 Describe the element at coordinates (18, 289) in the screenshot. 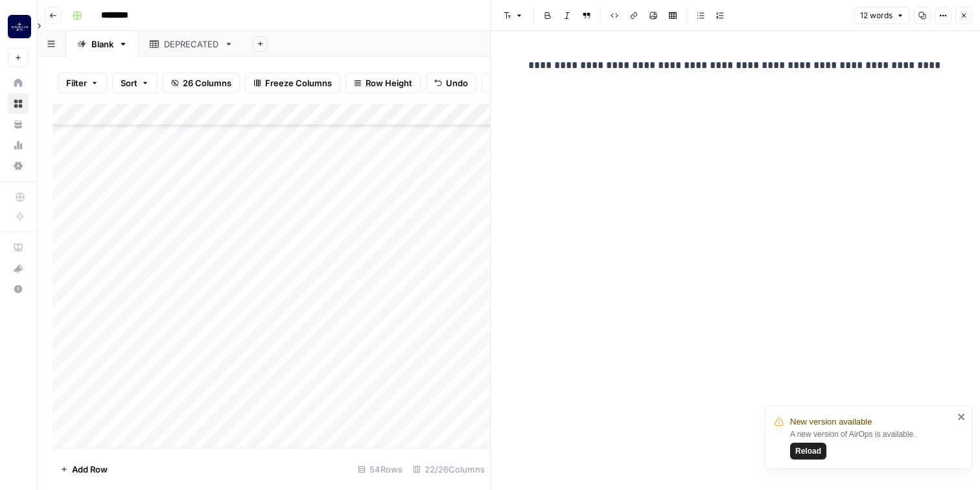

I see `button: Help + Support` at that location.